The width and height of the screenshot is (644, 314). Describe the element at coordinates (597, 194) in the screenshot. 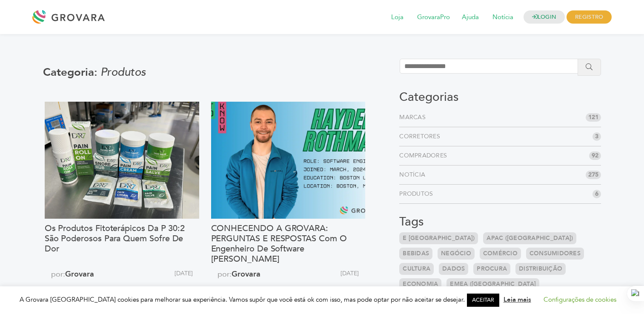

I see `span: 6` at that location.